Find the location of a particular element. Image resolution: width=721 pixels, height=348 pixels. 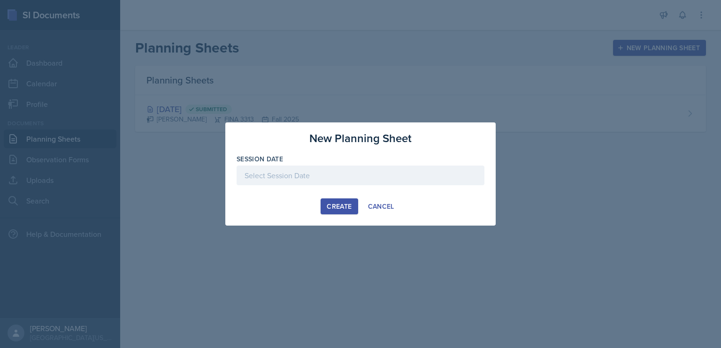

button: Create is located at coordinates (339, 207).